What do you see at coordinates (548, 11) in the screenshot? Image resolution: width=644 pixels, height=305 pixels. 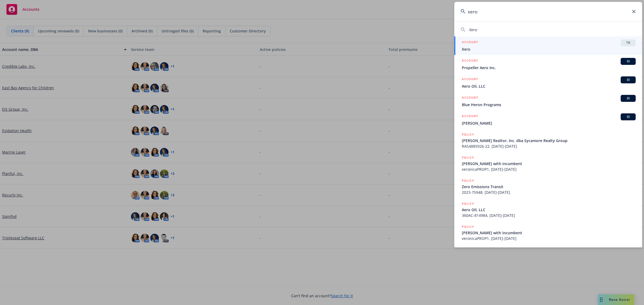 I see `input: Search...` at bounding box center [548, 11].